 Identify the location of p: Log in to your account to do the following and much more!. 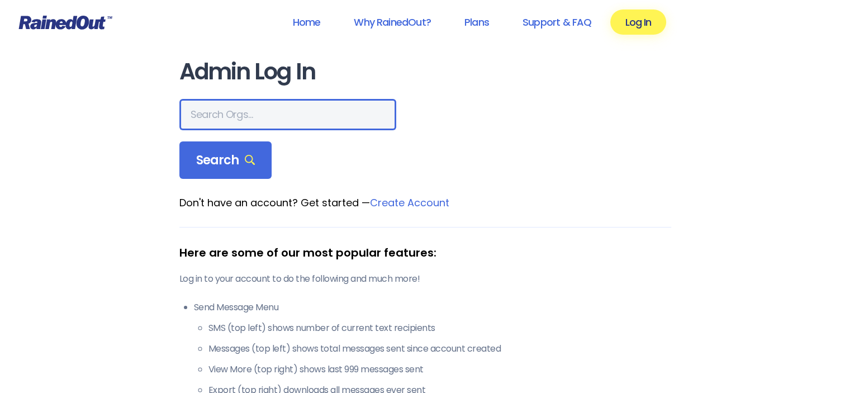
(425, 279).